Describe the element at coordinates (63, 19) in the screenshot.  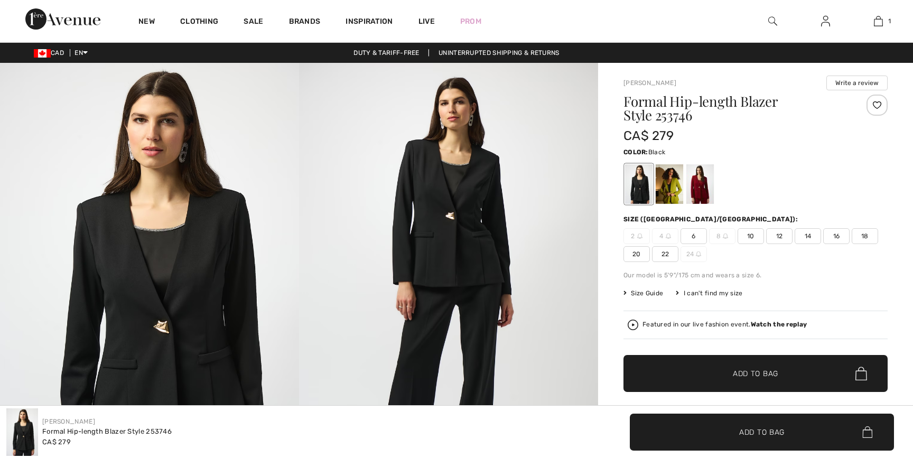
I see `a: 1ère Avenue` at that location.